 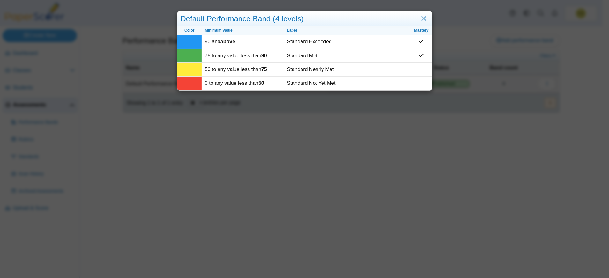 I want to click on a: Close, so click(x=424, y=19).